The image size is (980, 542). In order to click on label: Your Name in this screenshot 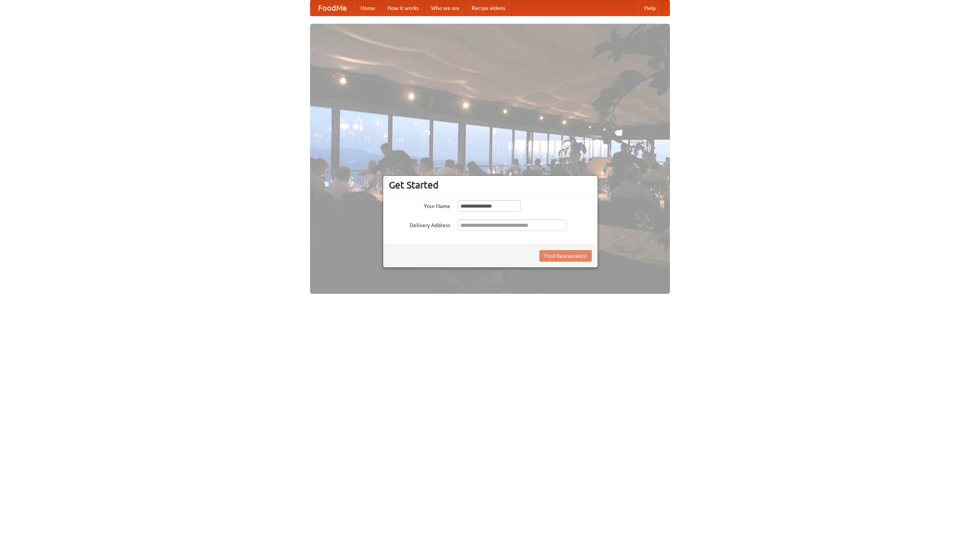, I will do `click(419, 205)`.